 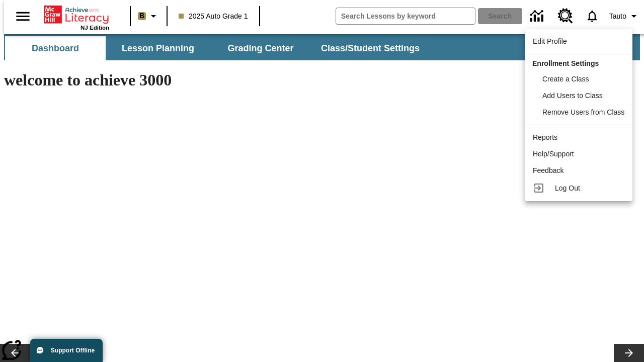 What do you see at coordinates (583, 112) in the screenshot?
I see `span: Remove Users from Class` at bounding box center [583, 112].